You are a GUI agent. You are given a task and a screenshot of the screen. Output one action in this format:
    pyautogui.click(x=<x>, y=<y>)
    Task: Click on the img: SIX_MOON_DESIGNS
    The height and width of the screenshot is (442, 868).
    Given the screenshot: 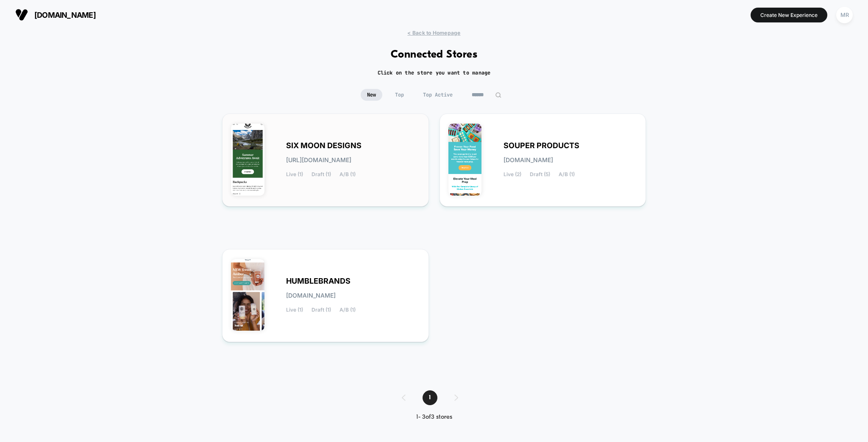 What is the action you would take?
    pyautogui.click(x=248, y=160)
    